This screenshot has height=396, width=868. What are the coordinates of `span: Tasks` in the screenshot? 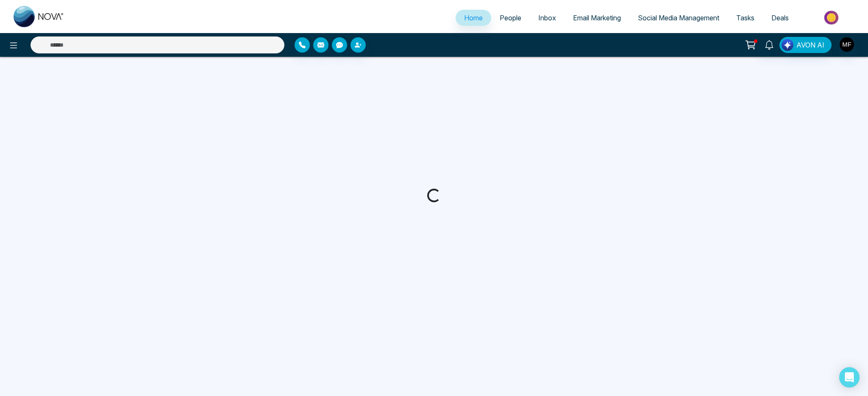 It's located at (745, 18).